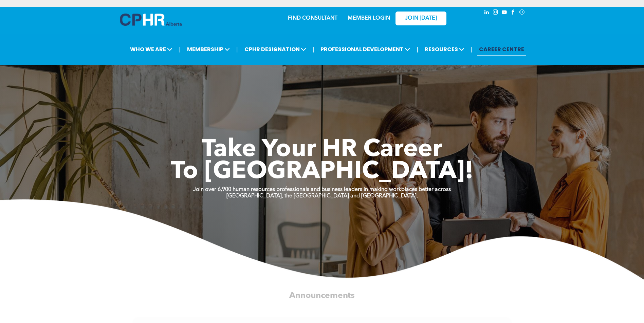 This screenshot has height=323, width=644. Describe the element at coordinates (209, 49) in the screenshot. I see `span: MEMBERSHIP` at that location.